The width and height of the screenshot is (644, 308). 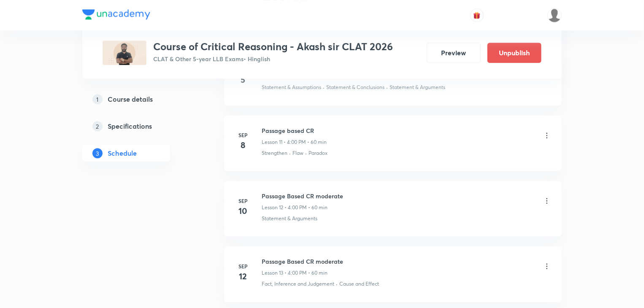 I want to click on button: avatar, so click(x=477, y=15).